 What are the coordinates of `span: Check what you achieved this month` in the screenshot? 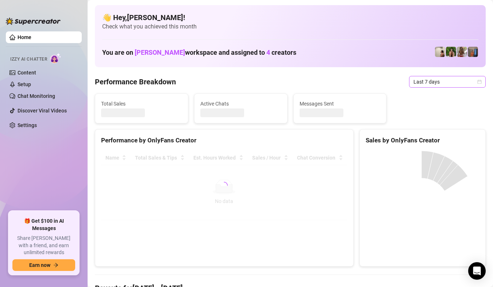 It's located at (290, 27).